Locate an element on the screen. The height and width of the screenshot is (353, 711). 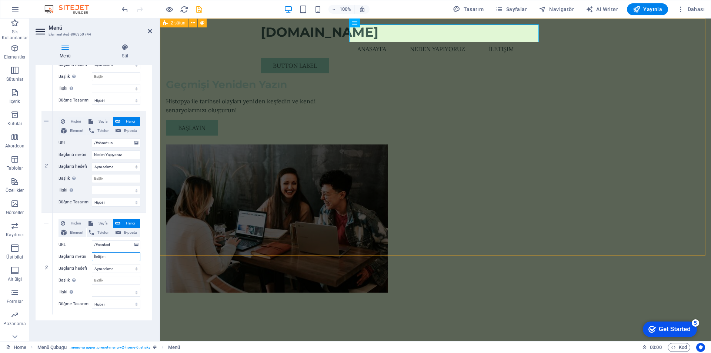
i: Yeniden boyutlandırmada yakınlaştırma düzeyini seçilen cihaza uyacak şekilde otomatik olarak ayarla. is located at coordinates (362, 9).